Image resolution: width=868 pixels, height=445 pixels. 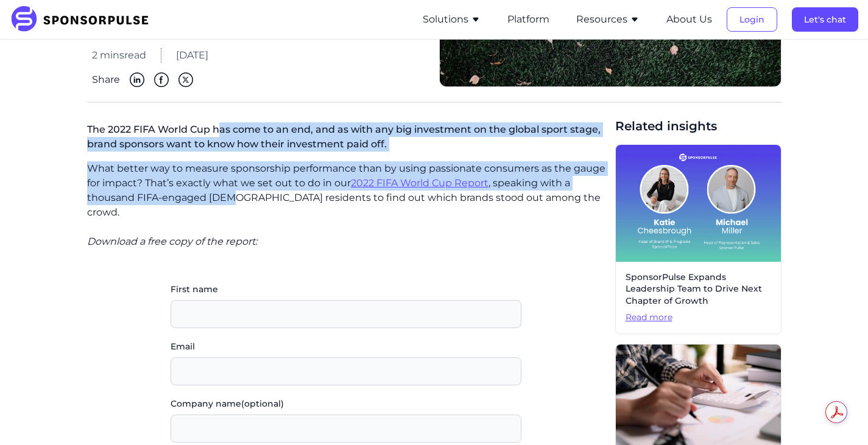 I want to click on img: Linkedin, so click(x=137, y=80).